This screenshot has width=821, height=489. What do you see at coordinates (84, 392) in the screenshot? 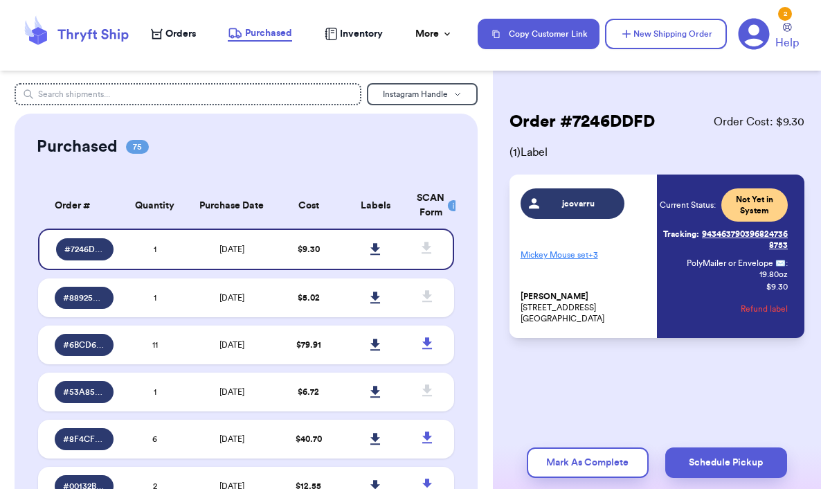
I see `span: # 53A85F25` at bounding box center [84, 392].